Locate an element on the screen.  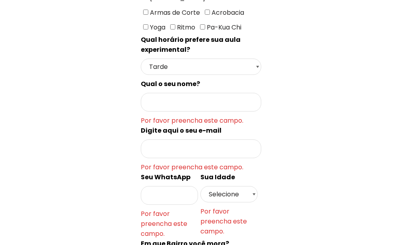
span: Ritmo is located at coordinates (185, 27).